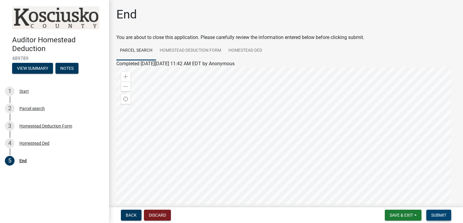 This screenshot has width=463, height=223. I want to click on div: End, so click(23, 161).